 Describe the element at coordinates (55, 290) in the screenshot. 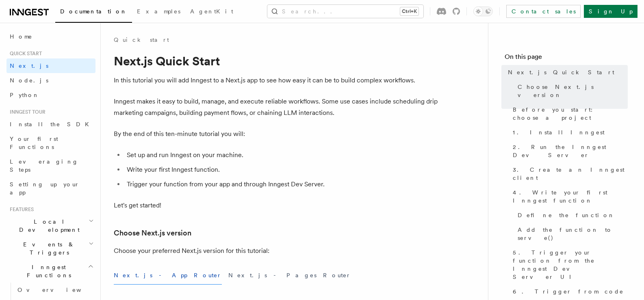

I see `a: Overview` at that location.